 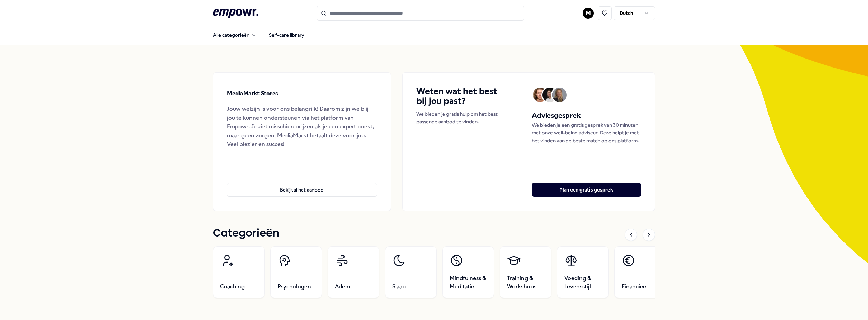 I want to click on a: Financieel, so click(x=640, y=272).